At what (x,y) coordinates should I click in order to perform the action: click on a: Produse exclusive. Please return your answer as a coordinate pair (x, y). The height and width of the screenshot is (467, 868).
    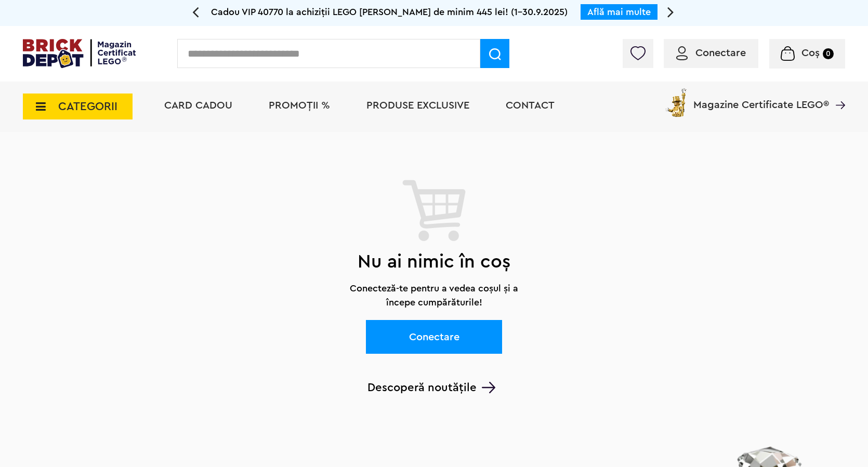
    Looking at the image, I should click on (418, 106).